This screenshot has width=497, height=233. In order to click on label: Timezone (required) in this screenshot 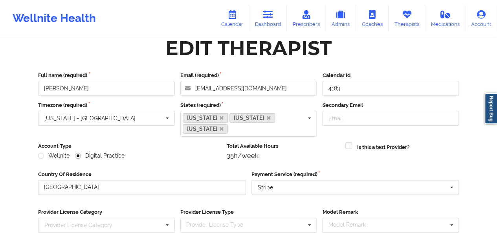, I will do `click(107, 105)`.